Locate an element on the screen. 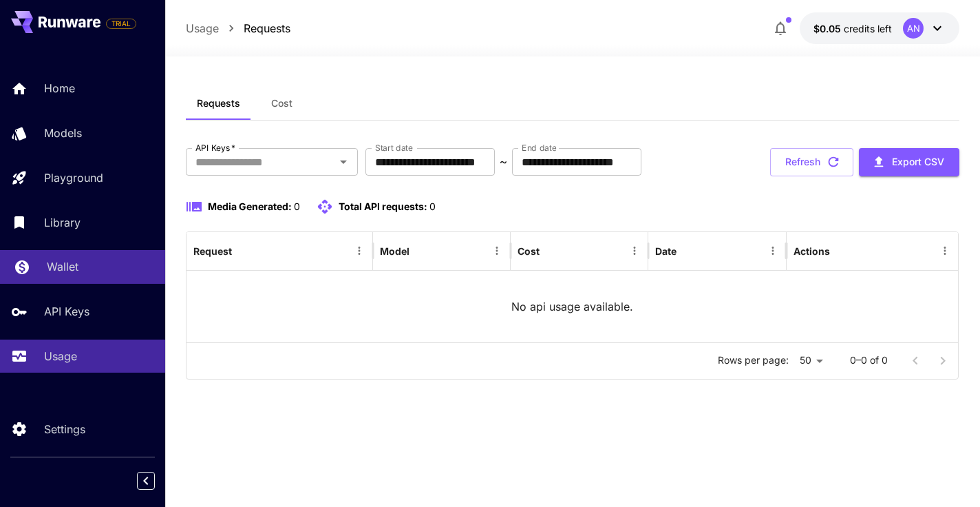 The image size is (980, 507). div: Request is located at coordinates (212, 251).